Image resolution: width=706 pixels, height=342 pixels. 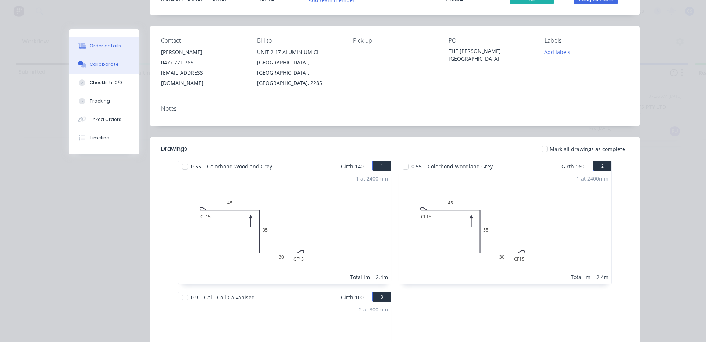 What do you see at coordinates (285, 228) in the screenshot?
I see `div: 0CF154535CF15301 at 2400mmTotal lm2.4m` at bounding box center [285, 228].